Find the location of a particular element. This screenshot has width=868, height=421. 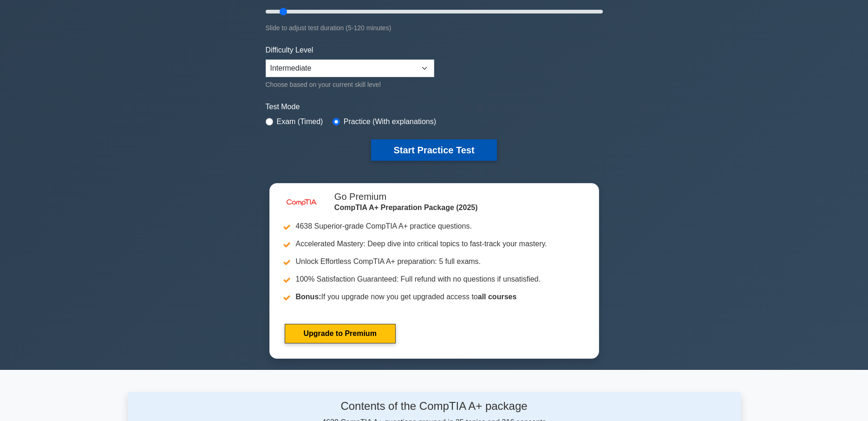

button: Start Practice Test is located at coordinates (434, 150).